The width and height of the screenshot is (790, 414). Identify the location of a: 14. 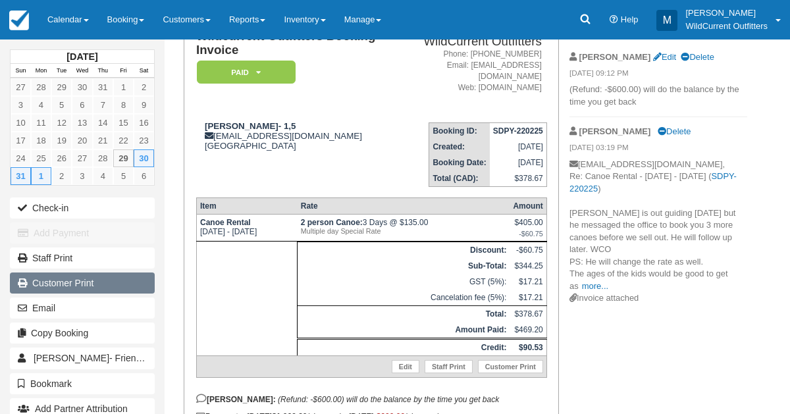
(103, 122).